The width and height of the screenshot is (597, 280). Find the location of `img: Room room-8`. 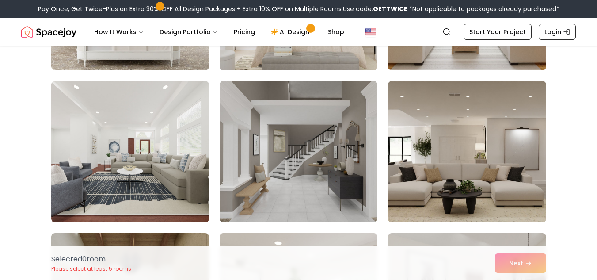

img: Room room-8 is located at coordinates (298, 152).